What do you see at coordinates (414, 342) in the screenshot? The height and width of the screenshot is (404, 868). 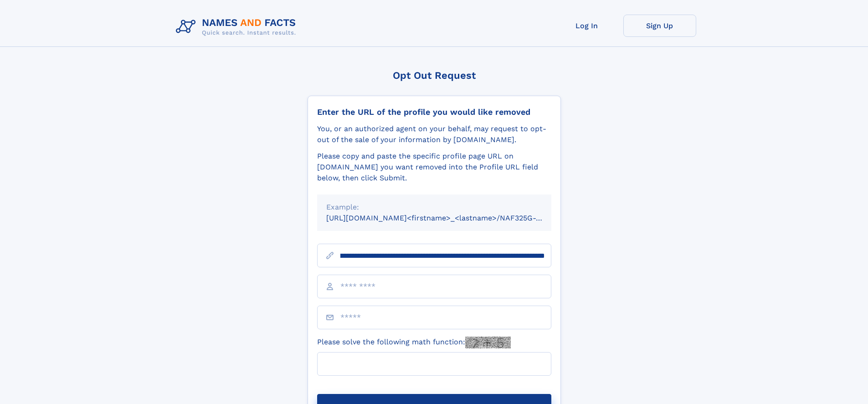 I see `label: Please solve the following math function:` at bounding box center [414, 342].